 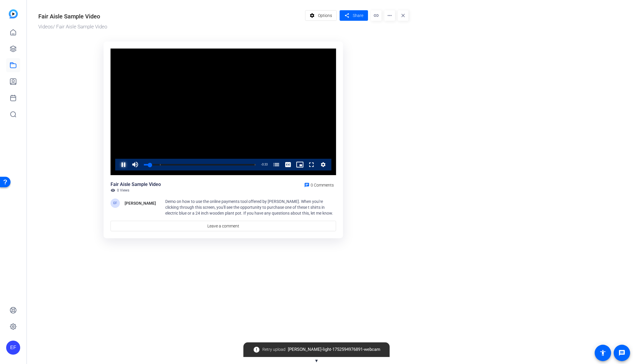 What do you see at coordinates (322, 185) in the screenshot?
I see `span: 0 Comments` at bounding box center [322, 185].